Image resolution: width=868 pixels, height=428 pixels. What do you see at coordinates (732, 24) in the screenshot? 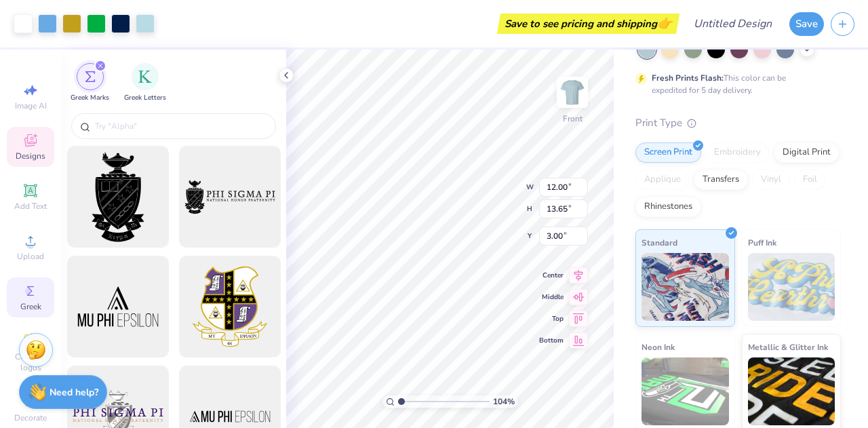
I see `input: Untitled Design` at bounding box center [732, 24].